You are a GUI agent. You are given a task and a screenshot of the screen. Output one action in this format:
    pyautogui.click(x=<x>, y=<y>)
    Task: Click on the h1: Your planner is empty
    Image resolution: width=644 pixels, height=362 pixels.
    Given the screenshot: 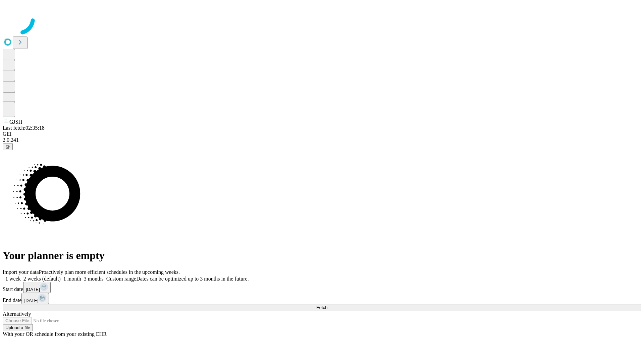 What is the action you would take?
    pyautogui.click(x=322, y=255)
    